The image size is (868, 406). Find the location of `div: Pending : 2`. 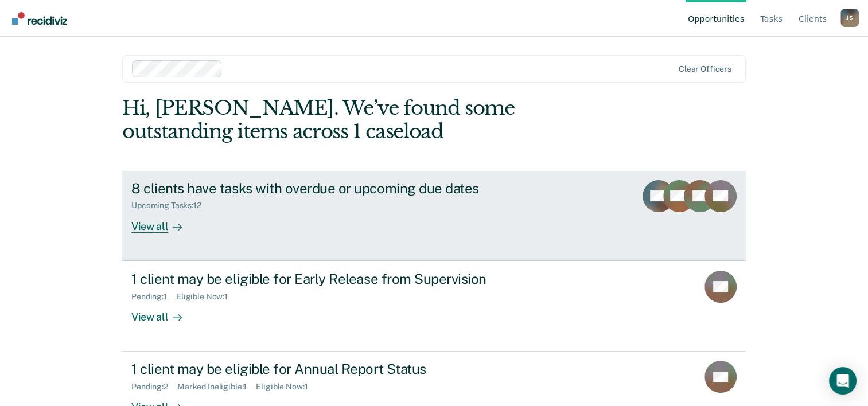

div: Pending : 2 is located at coordinates (155, 386).